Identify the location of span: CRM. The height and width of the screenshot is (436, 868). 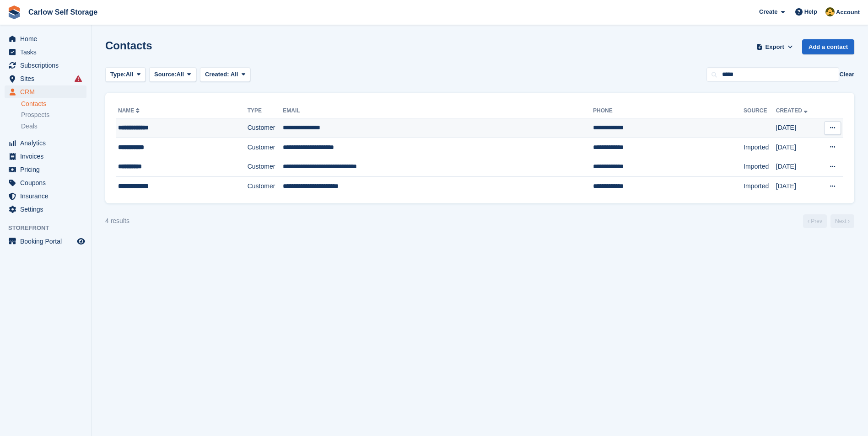
(47, 92).